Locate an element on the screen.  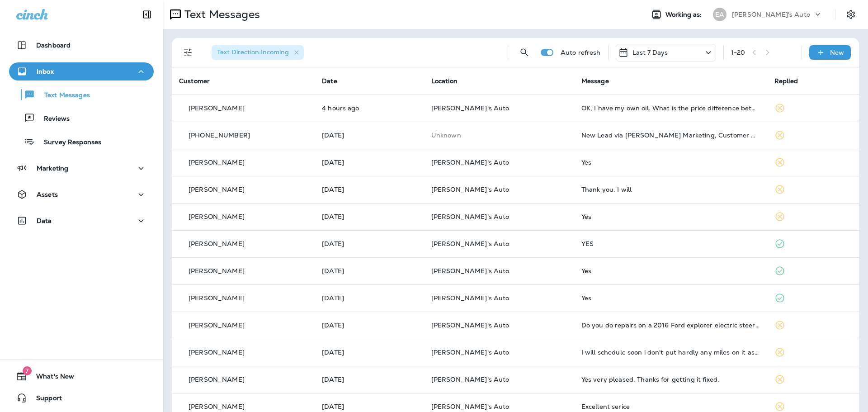
button: Support is located at coordinates (82, 398).